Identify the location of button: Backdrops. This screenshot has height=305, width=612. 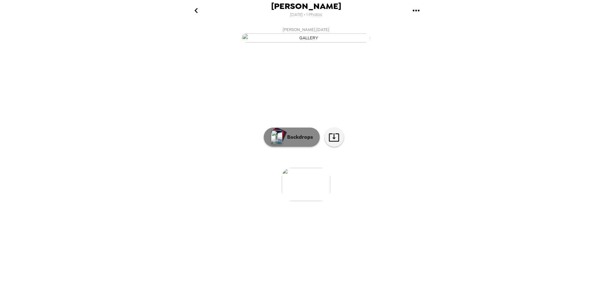
(292, 137).